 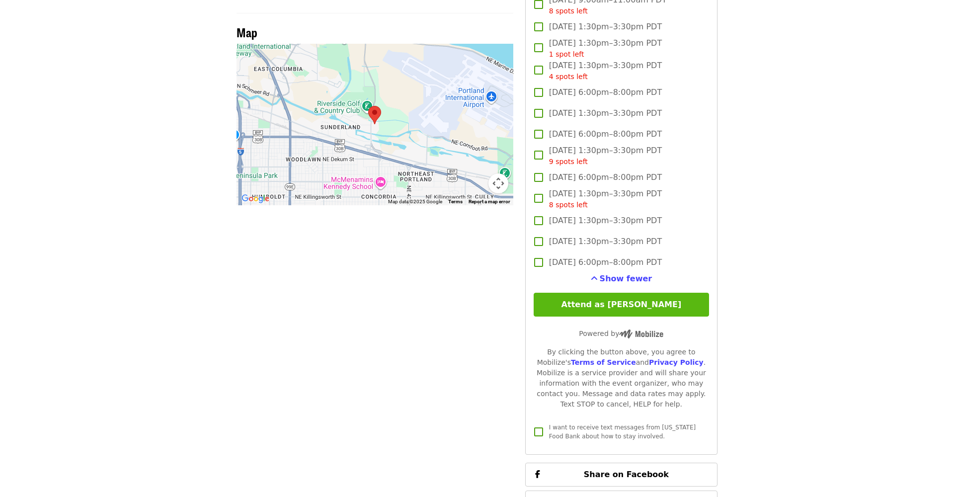 I want to click on span: Show fewer, so click(x=626, y=278).